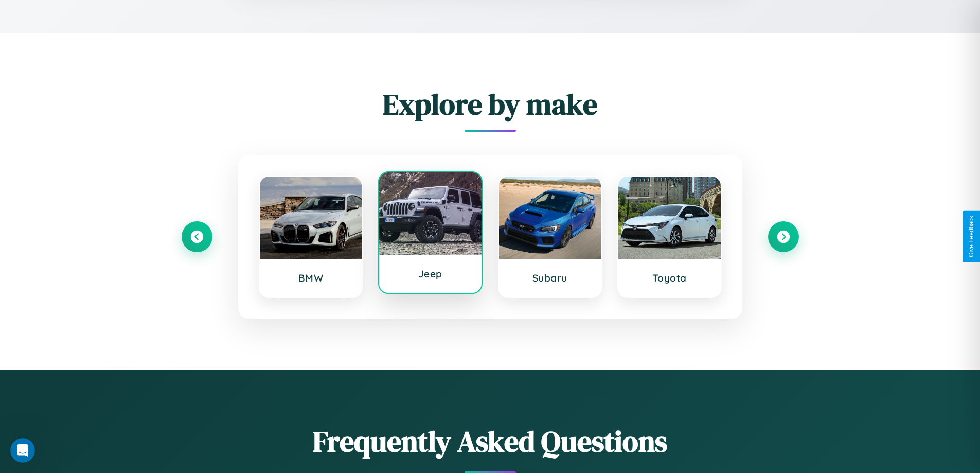  Describe the element at coordinates (311, 278) in the screenshot. I see `h3: BMW` at that location.